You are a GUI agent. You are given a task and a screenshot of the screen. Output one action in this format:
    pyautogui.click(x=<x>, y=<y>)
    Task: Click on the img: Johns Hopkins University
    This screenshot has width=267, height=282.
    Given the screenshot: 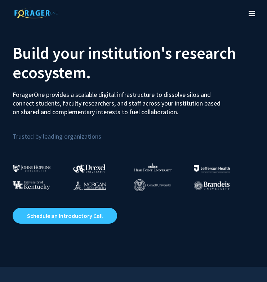 What is the action you would take?
    pyautogui.click(x=32, y=168)
    